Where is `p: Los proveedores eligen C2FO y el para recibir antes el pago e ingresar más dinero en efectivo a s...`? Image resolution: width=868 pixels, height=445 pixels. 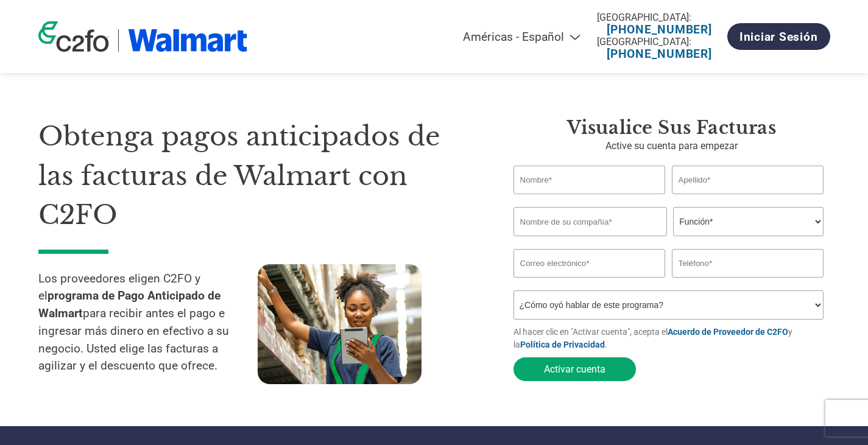 p: Los proveedores eligen C2FO y el para recibir antes el pago e ingresar más dinero en efectivo a s... is located at coordinates (148, 323).